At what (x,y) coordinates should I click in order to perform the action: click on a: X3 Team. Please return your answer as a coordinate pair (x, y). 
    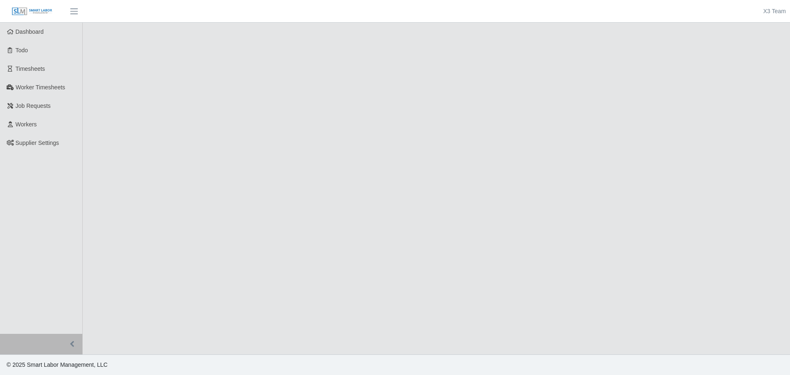
    Looking at the image, I should click on (775, 11).